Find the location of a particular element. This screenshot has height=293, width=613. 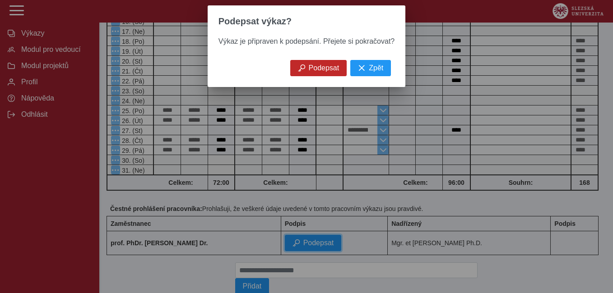

button: Podepsat is located at coordinates (319, 68).